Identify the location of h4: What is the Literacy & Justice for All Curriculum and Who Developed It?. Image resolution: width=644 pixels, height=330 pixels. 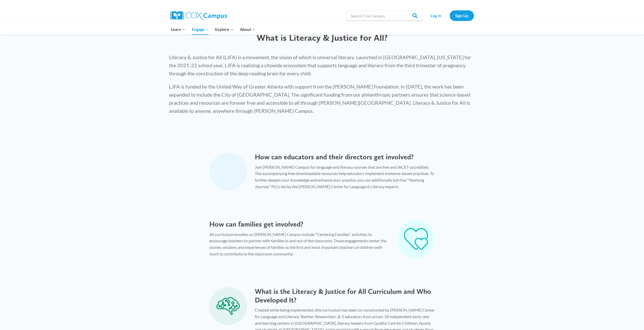
(345, 295).